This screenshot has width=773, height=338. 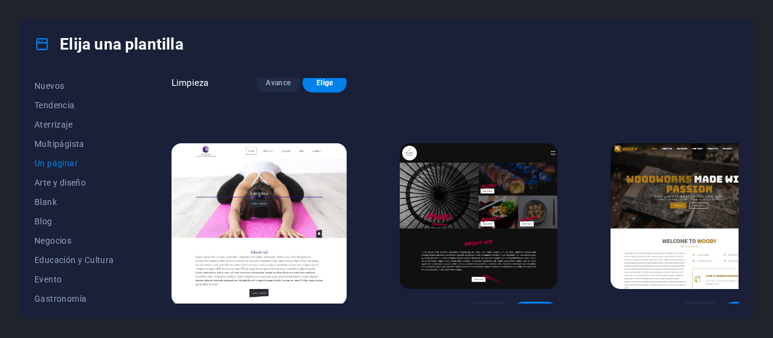 What do you see at coordinates (76, 240) in the screenshot?
I see `span: Negocios` at bounding box center [76, 240].